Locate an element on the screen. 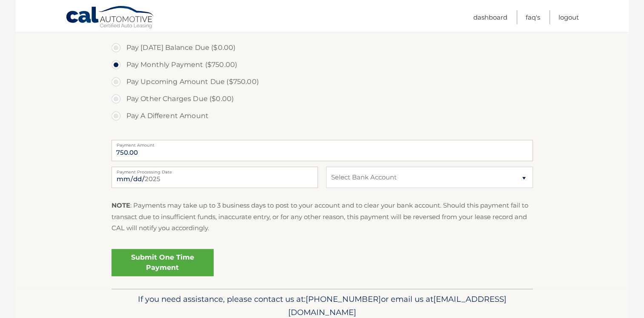 The width and height of the screenshot is (644, 318). a: FAQ's is located at coordinates (533, 17).